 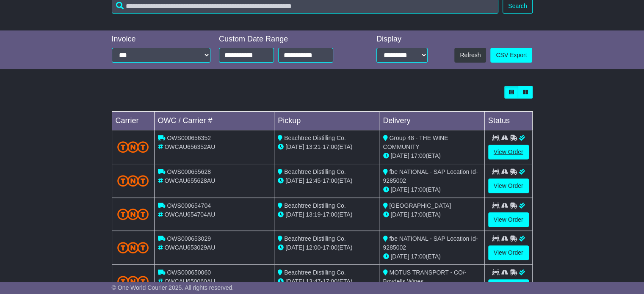 What do you see at coordinates (189, 238) in the screenshot?
I see `span: OWS000653029` at bounding box center [189, 238].